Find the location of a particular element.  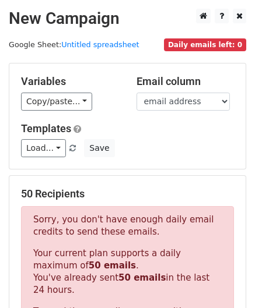

h5: 50 Recipients is located at coordinates (127, 194).